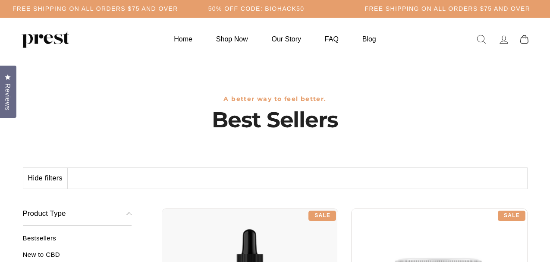 Image resolution: width=550 pixels, height=262 pixels. What do you see at coordinates (45, 178) in the screenshot?
I see `button: Hide filters` at bounding box center [45, 178].